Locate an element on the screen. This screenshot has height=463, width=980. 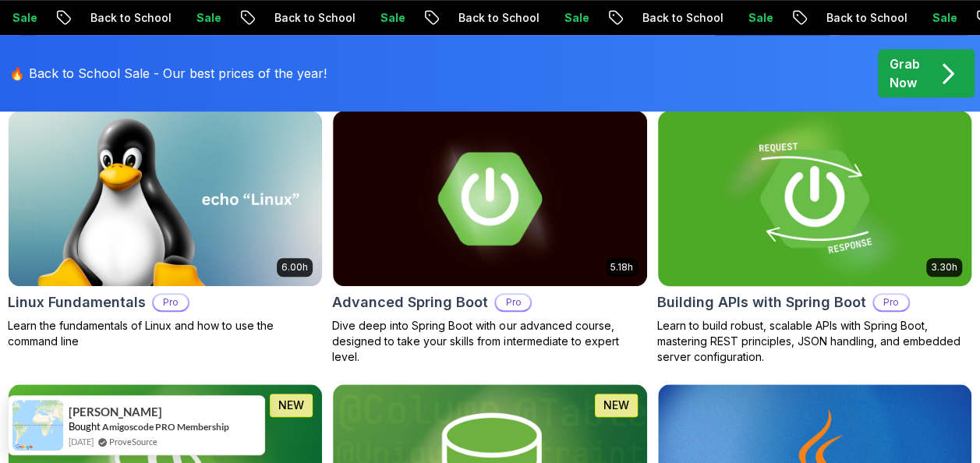
h2: Linux Fundamentals is located at coordinates (76, 302).